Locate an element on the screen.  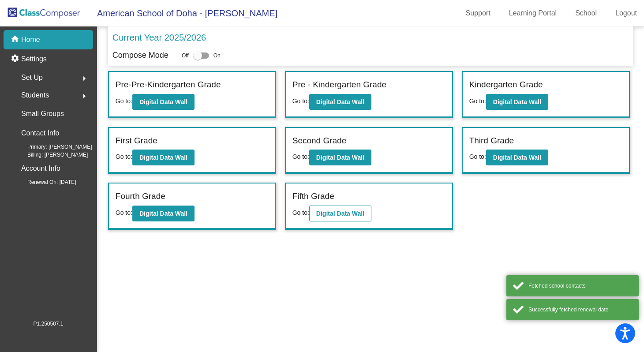
span: Set Up is located at coordinates (32, 78).